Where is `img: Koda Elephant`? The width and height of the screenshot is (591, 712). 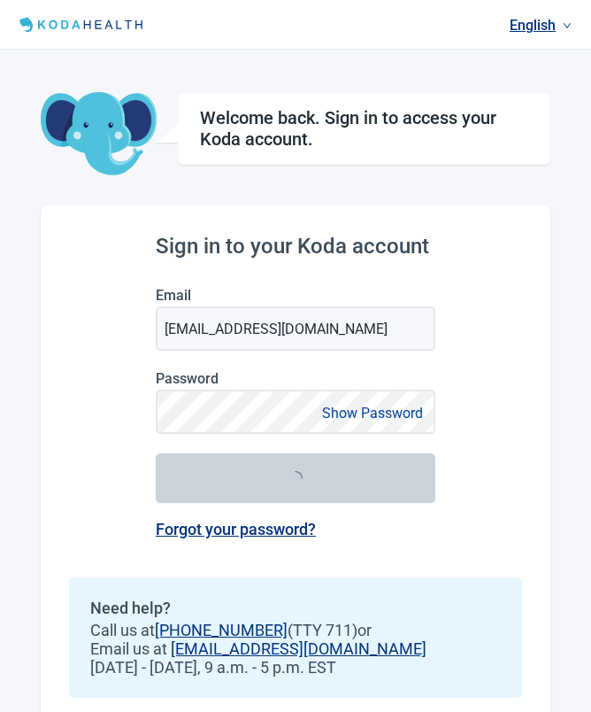
img: Koda Elephant is located at coordinates (98, 135).